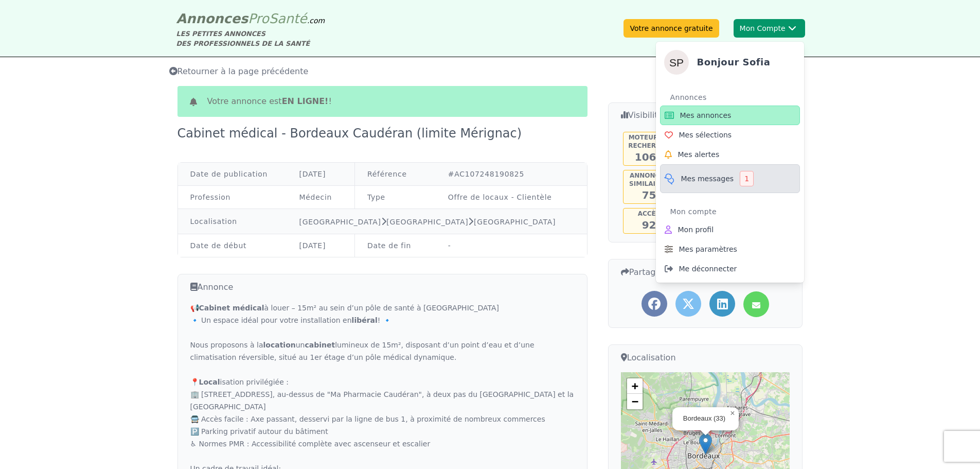 The width and height of the screenshot is (980, 469). I want to click on div: Annonces, so click(735, 98).